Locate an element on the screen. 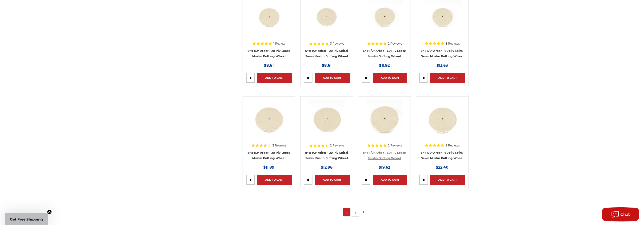 Image resolution: width=644 pixels, height=225 pixels. span: 9 Reviews is located at coordinates (453, 146).